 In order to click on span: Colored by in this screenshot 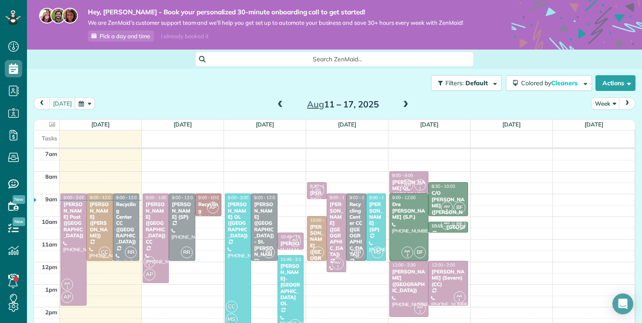, I will do `click(551, 83)`.